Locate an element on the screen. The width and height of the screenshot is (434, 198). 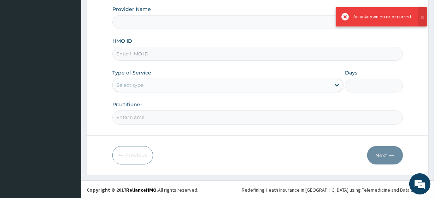
button: Previous is located at coordinates (133, 156).